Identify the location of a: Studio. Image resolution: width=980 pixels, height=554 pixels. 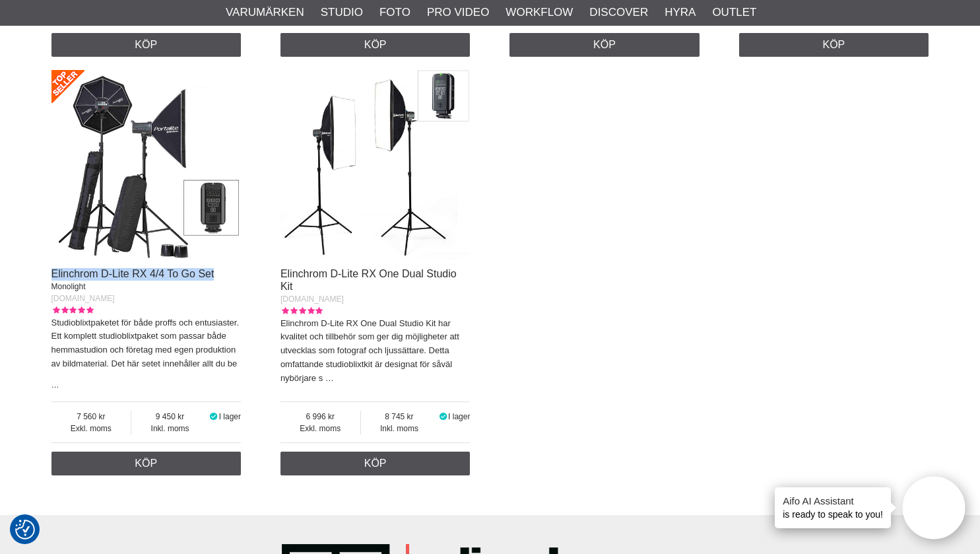
(342, 13).